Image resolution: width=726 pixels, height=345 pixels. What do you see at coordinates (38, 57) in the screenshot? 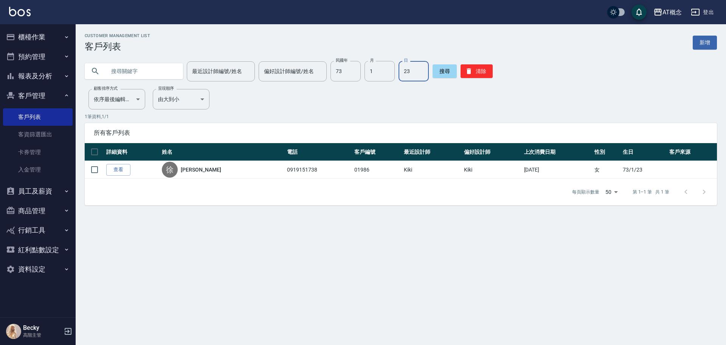
I see `button: 預約管理` at bounding box center [38, 57].